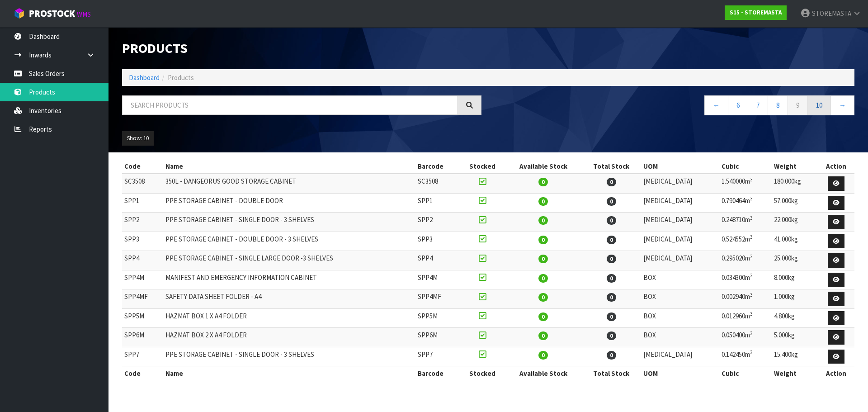  I want to click on td: SC3508, so click(142, 183).